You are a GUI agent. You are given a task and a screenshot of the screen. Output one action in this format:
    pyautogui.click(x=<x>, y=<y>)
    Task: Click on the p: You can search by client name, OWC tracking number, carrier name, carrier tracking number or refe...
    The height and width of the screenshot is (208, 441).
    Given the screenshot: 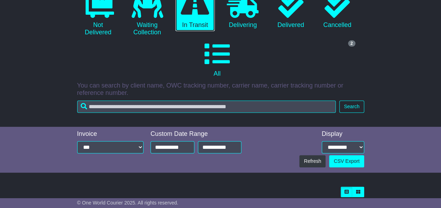 What is the action you would take?
    pyautogui.click(x=221, y=89)
    